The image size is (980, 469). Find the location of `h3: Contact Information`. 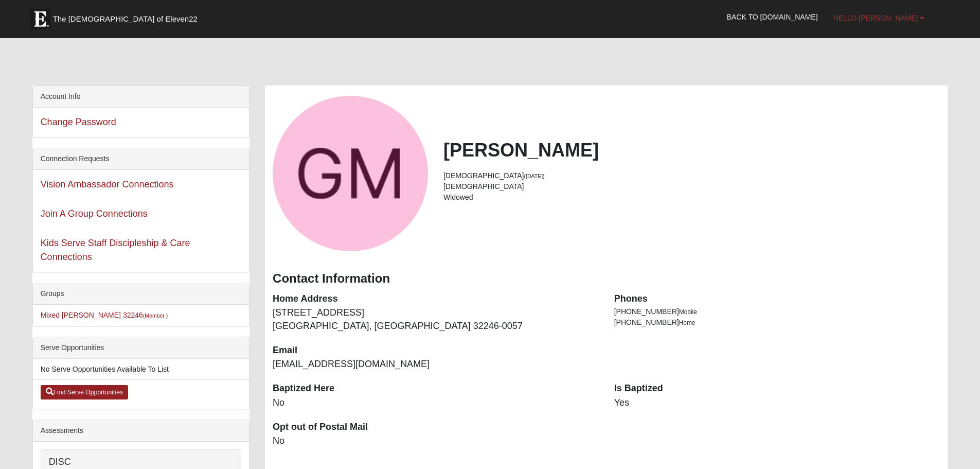

h3: Contact Information is located at coordinates (606, 278).